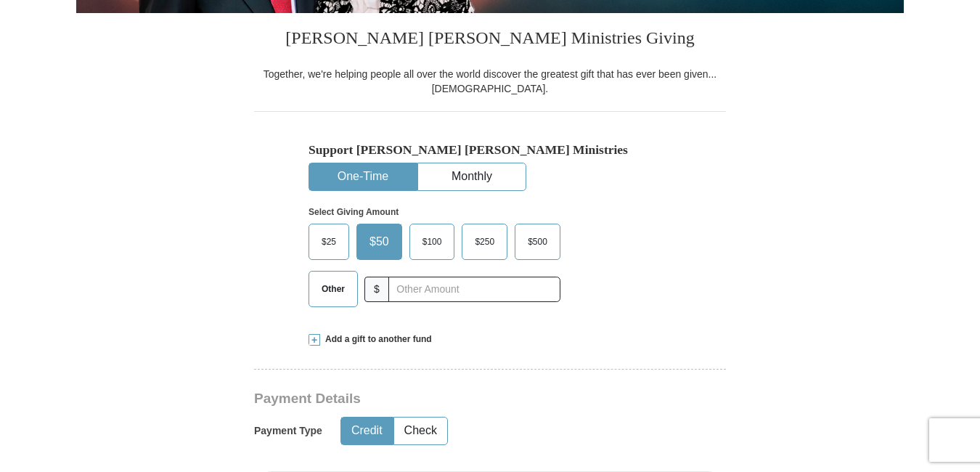  What do you see at coordinates (367, 431) in the screenshot?
I see `button: Credit` at bounding box center [367, 431].